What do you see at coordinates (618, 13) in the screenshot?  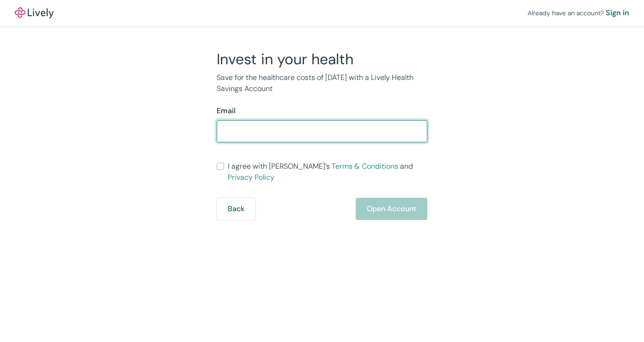 I see `div: Sign in` at bounding box center [618, 13].